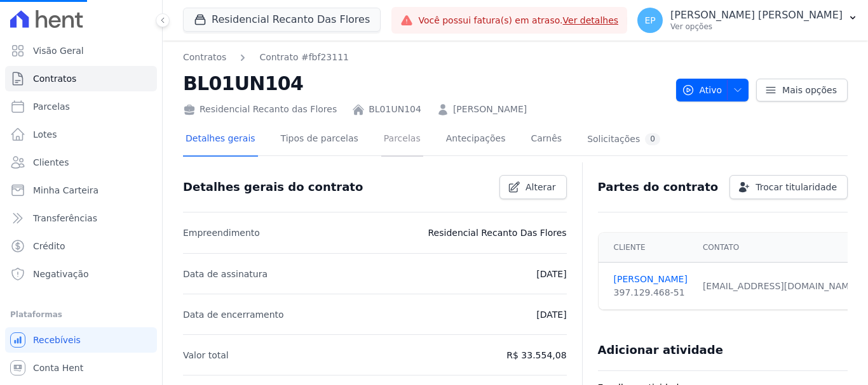 This screenshot has height=385, width=868. Describe the element at coordinates (476, 140) in the screenshot. I see `a: Antecipações` at that location.